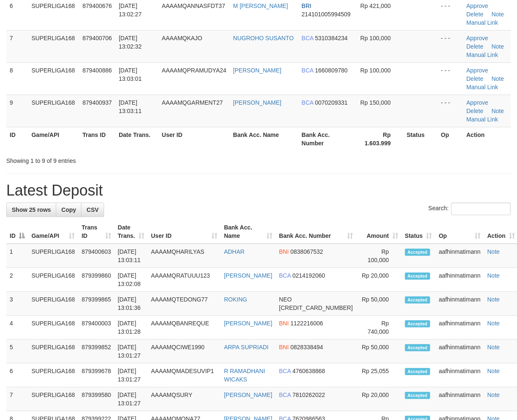 The height and width of the screenshot is (420, 517). I want to click on td: 9, so click(17, 111).